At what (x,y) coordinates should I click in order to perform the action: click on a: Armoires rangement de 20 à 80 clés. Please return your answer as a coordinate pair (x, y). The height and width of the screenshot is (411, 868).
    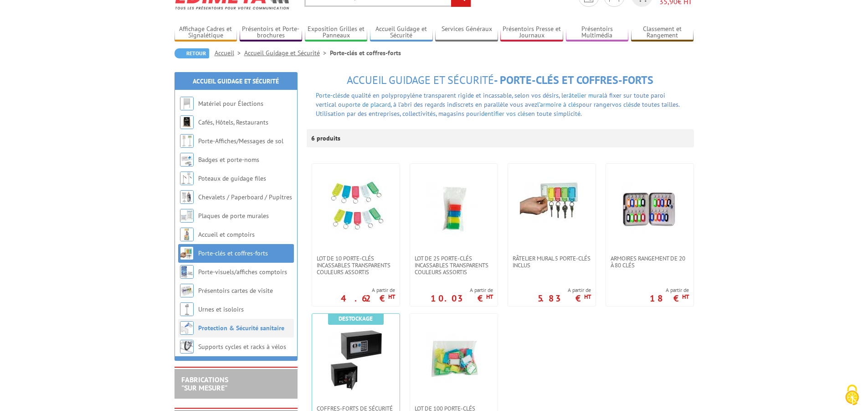
    Looking at the image, I should click on (650, 261).